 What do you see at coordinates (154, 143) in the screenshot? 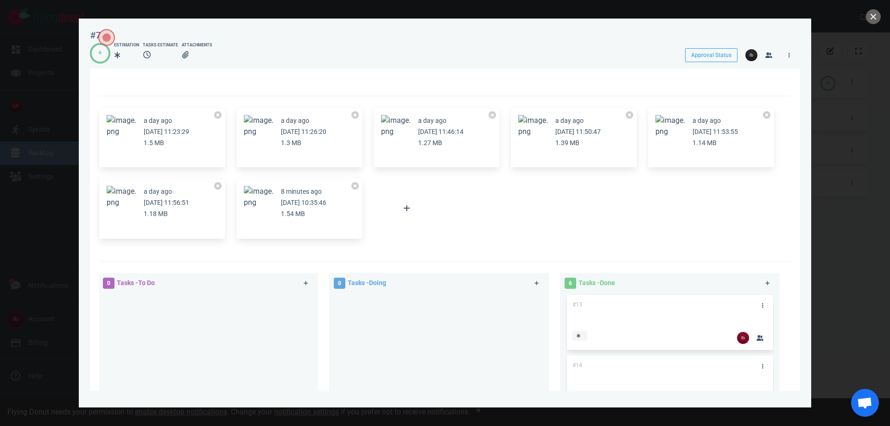
I see `small: 1.5 MB` at bounding box center [154, 143].